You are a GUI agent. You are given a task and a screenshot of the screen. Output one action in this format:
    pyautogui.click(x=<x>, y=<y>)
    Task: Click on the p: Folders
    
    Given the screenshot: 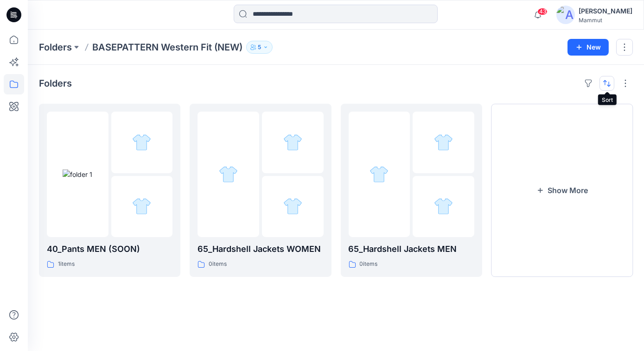 What is the action you would take?
    pyautogui.click(x=55, y=47)
    